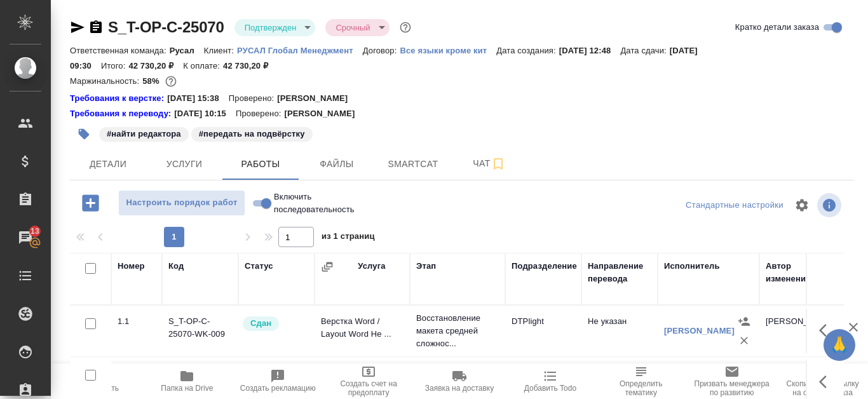 The width and height of the screenshot is (868, 399). I want to click on span: Работы, so click(260, 164).